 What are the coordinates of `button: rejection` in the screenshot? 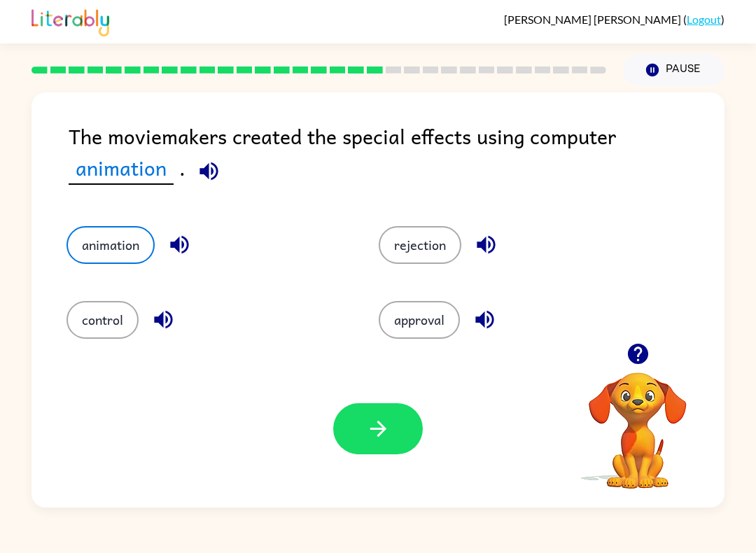 It's located at (420, 245).